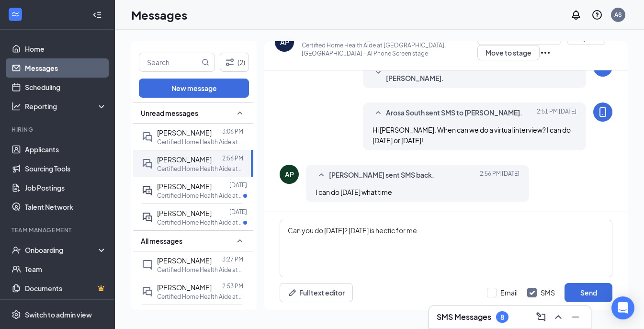 The image size is (644, 329). What do you see at coordinates (233, 158) in the screenshot?
I see `p: 2:56 PM` at bounding box center [233, 158].